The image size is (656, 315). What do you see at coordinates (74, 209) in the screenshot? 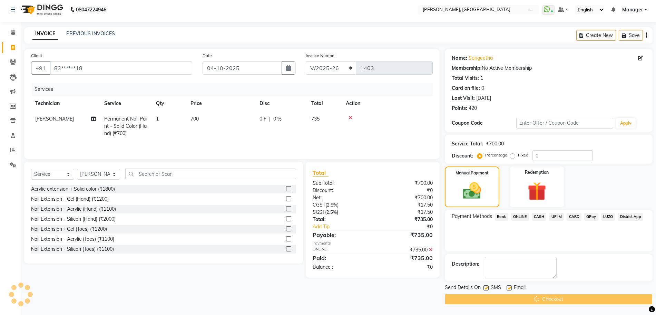
I see `div: Nail Extension - Acrylic (Hand) (₹1100)` at bounding box center [74, 209].